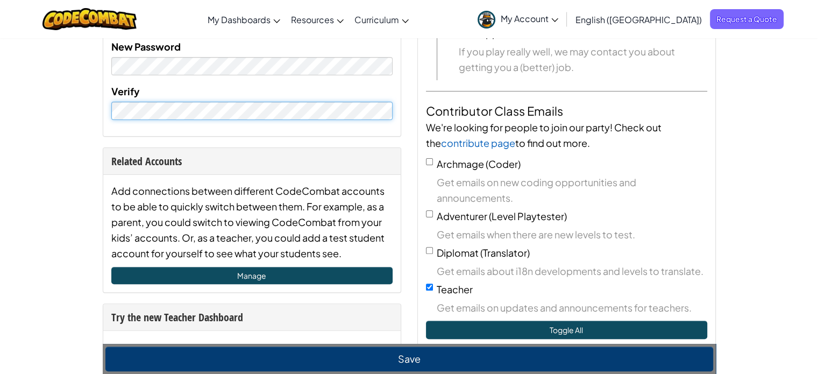  What do you see at coordinates (505, 252) in the screenshot?
I see `span: (Translator)` at bounding box center [505, 252].